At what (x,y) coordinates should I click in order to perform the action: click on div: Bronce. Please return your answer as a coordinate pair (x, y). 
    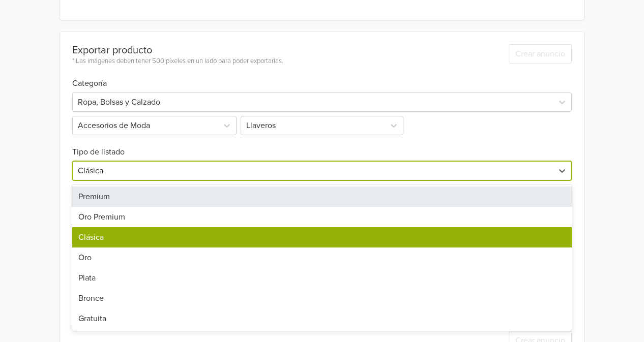
    Looking at the image, I should click on (322, 298).